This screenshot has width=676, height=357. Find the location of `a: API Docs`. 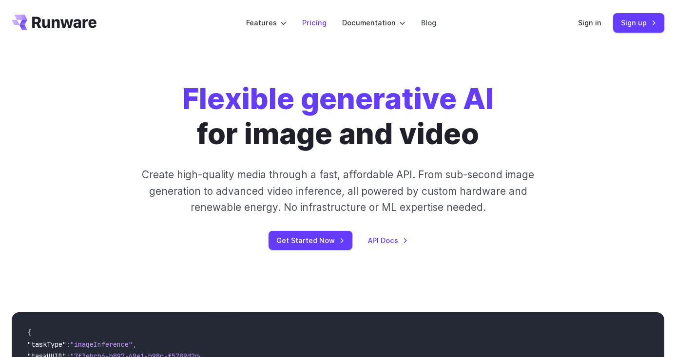

a: API Docs is located at coordinates (388, 240).